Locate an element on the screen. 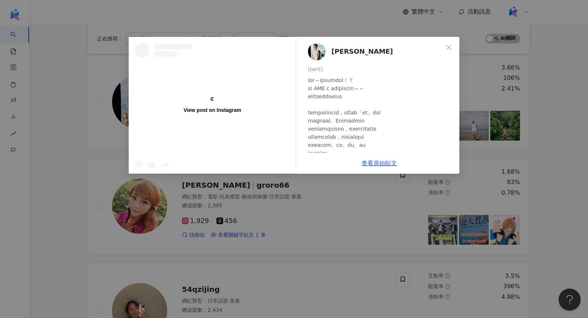 The width and height of the screenshot is (588, 318). img: KOL Avatar is located at coordinates (317, 51).